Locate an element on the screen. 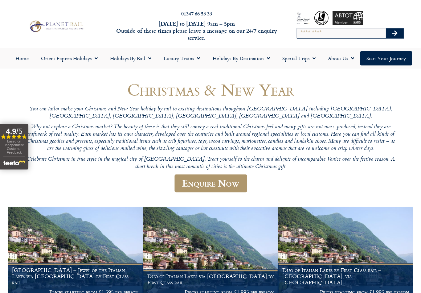 Image resolution: width=421 pixels, height=293 pixels. nav: Menu is located at coordinates (210, 58).